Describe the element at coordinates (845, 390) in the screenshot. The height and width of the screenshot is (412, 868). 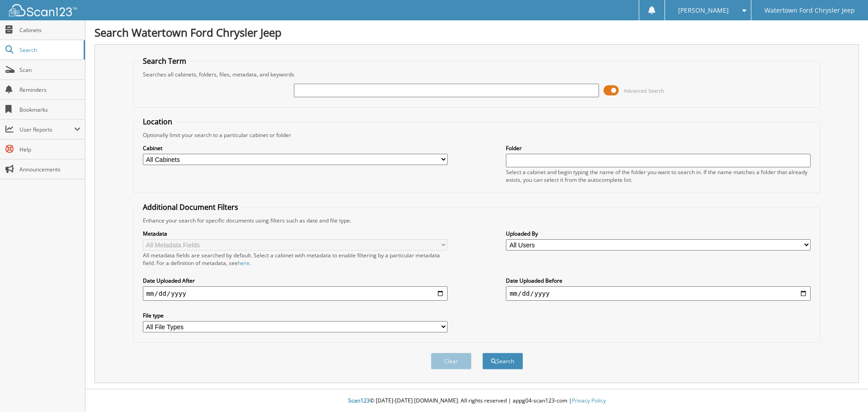
I see `div: Chat Widget` at that location.